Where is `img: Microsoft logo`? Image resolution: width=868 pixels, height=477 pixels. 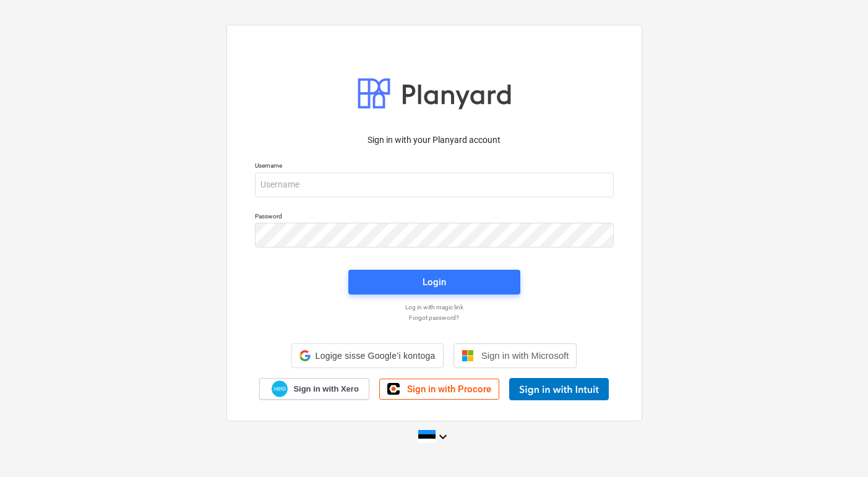 img: Microsoft logo is located at coordinates (468, 356).